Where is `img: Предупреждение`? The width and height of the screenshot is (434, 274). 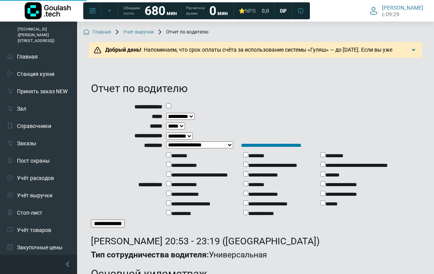 img: Предупреждение is located at coordinates (98, 50).